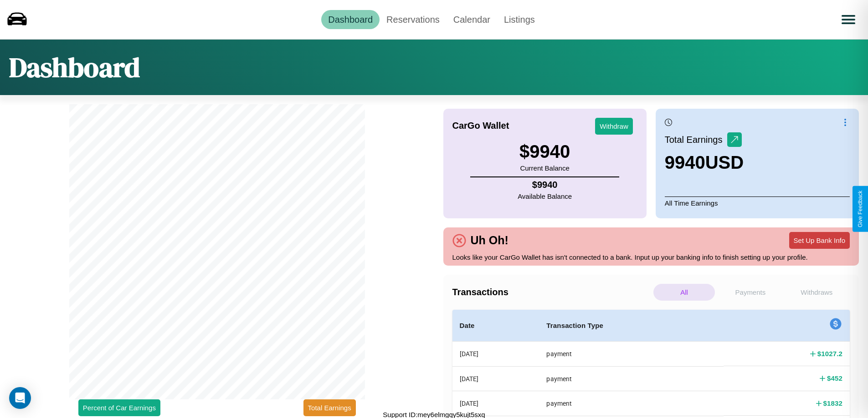 Image resolution: width=868 pixels, height=418 pixels. I want to click on a: Dashboard, so click(350, 20).